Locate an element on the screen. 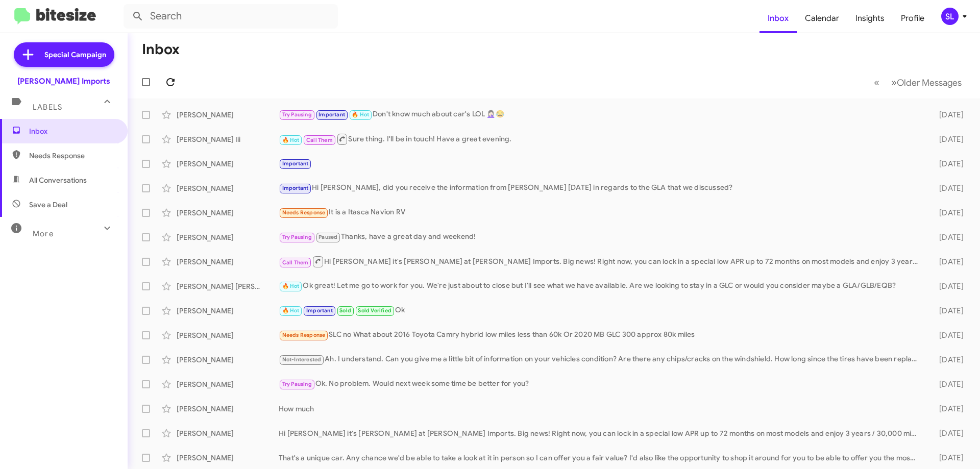  div: Don't know much about car's LOL 🤦🏻‍♀️😂 is located at coordinates (601, 115).